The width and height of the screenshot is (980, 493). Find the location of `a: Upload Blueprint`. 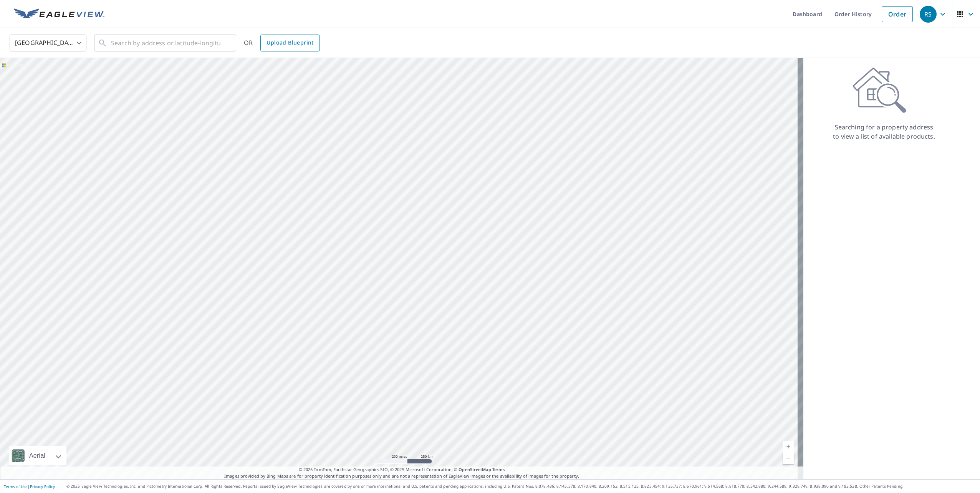

a: Upload Blueprint is located at coordinates (290, 43).